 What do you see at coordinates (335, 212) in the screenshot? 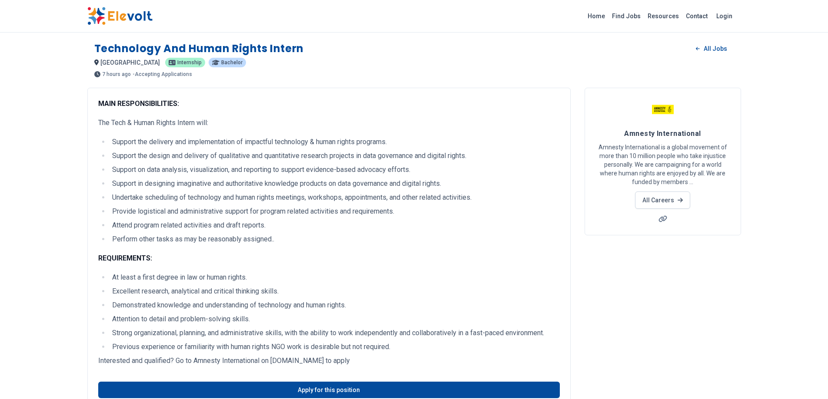
I see `li: Provide logistical and administrative support for program related activities and requirements.` at bounding box center [335, 212].